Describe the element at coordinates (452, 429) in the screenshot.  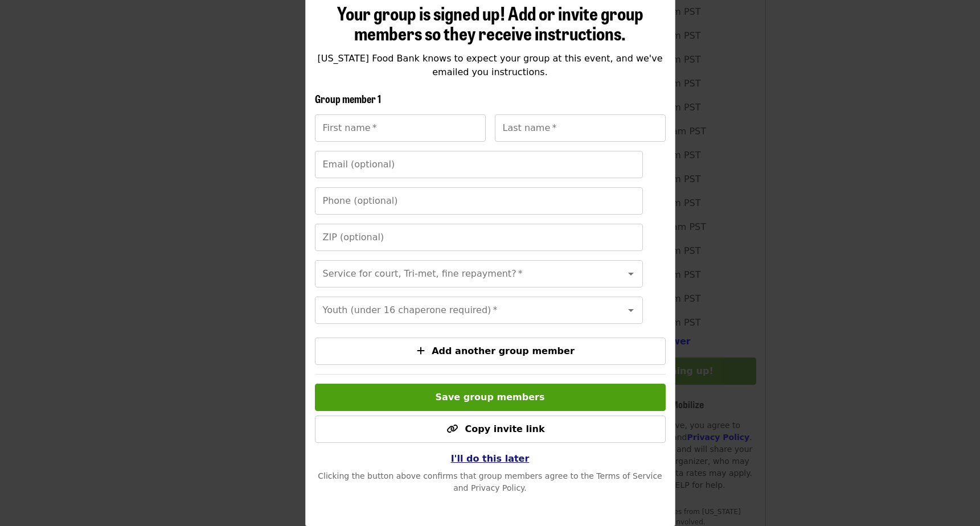
I see `i: link icon` at that location.